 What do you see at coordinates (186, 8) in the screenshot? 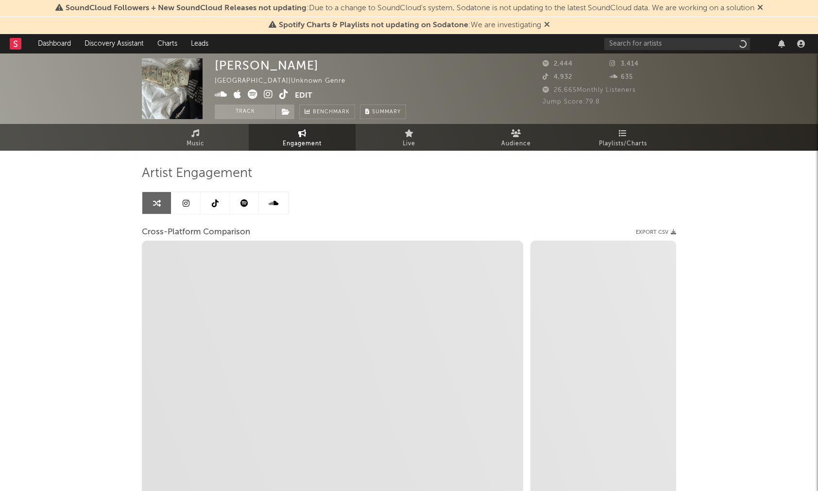
I see `span: SoundCloud Followers + New SoundCloud Releases not updating` at bounding box center [186, 8].